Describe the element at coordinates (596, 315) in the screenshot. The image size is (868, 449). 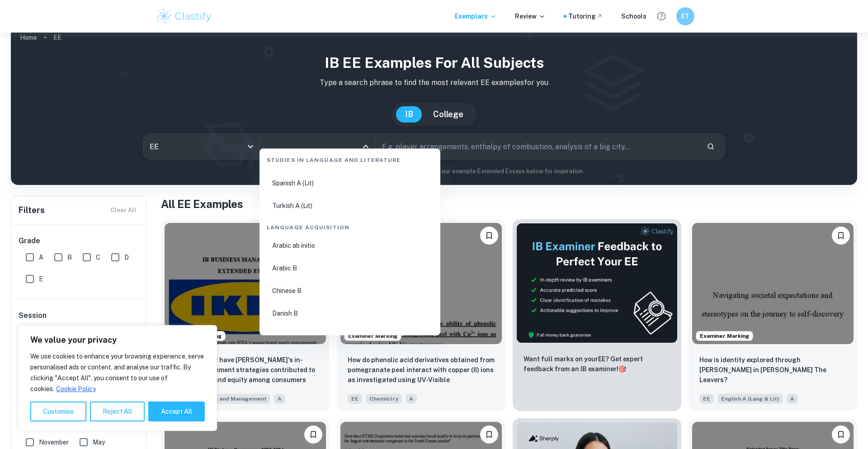
I see `a: ThumbnailWant full marks on yourEE? Get expert feedback from an IB examiner!` at that location.